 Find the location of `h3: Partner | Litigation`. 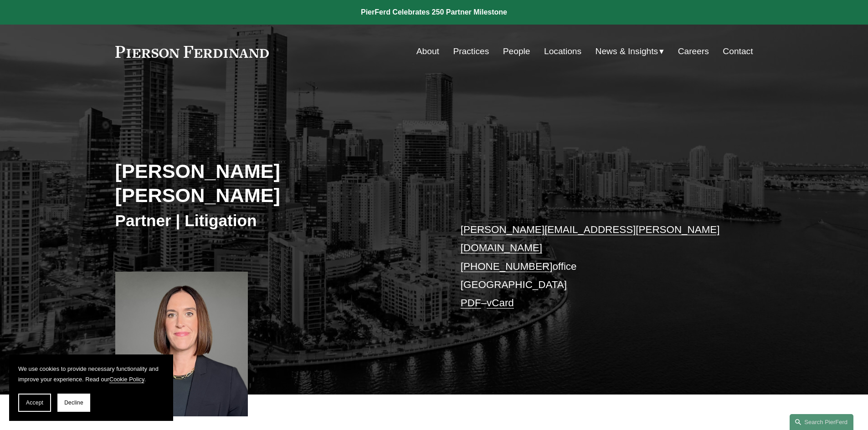

h3: Partner | Litigation is located at coordinates (275, 221).